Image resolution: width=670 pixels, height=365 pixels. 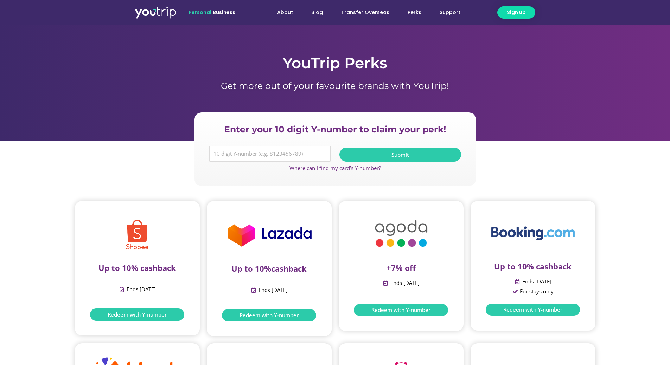 I want to click on button: Submit, so click(x=400, y=155).